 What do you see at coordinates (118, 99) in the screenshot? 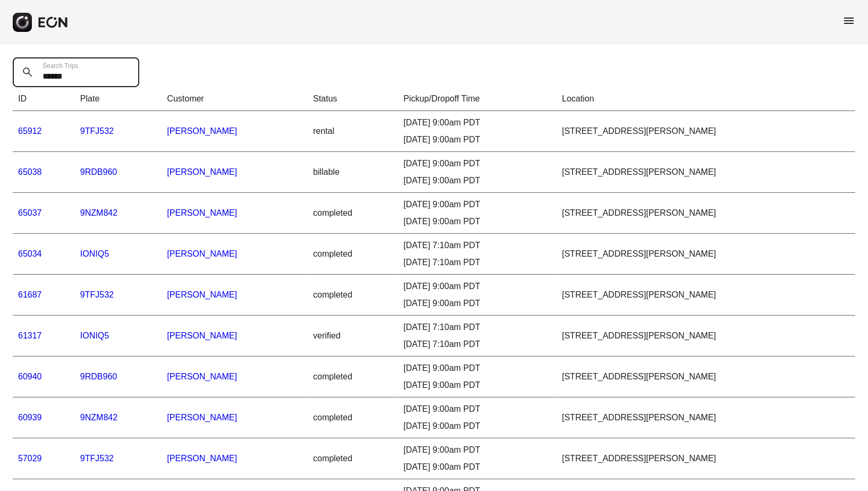
I see `th: Plate` at bounding box center [118, 99].